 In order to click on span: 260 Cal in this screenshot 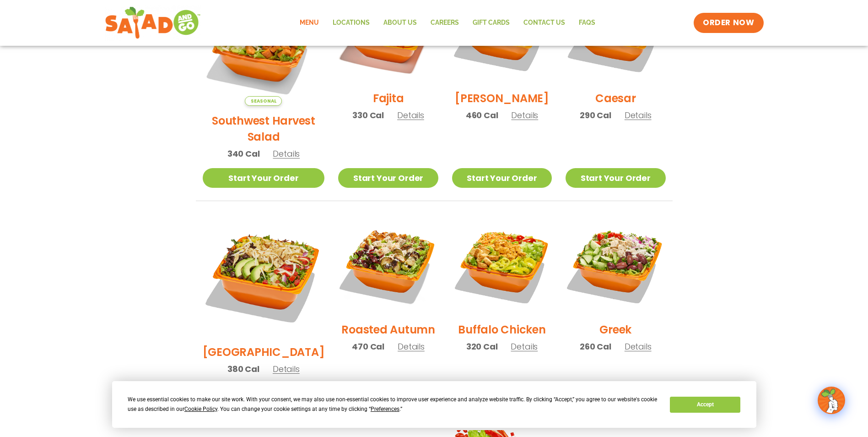, I will do `click(596, 346)`.